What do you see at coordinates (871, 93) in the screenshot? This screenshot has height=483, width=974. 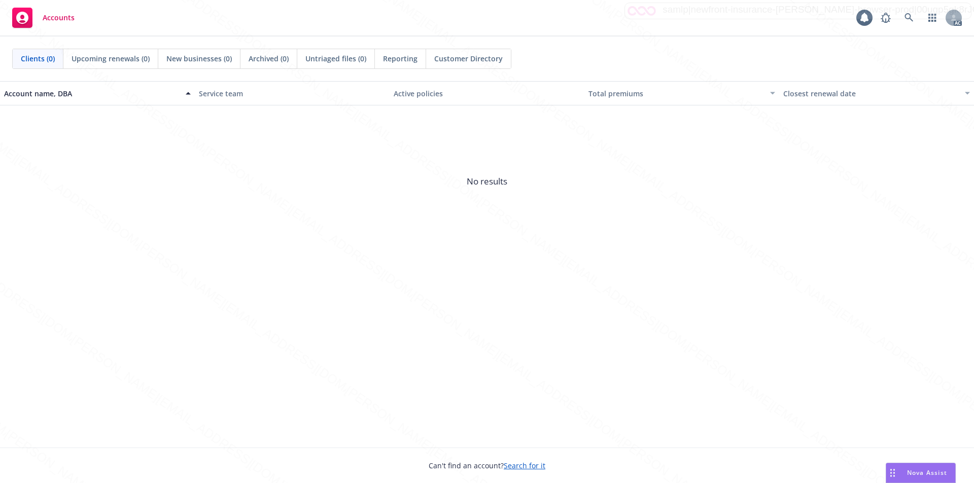 I see `div: Closest renewal date` at bounding box center [871, 93].